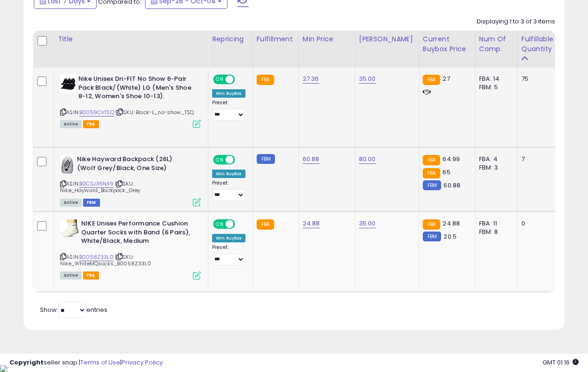  Describe the element at coordinates (495, 160) in the screenshot. I see `div: FBA: 4` at that location.